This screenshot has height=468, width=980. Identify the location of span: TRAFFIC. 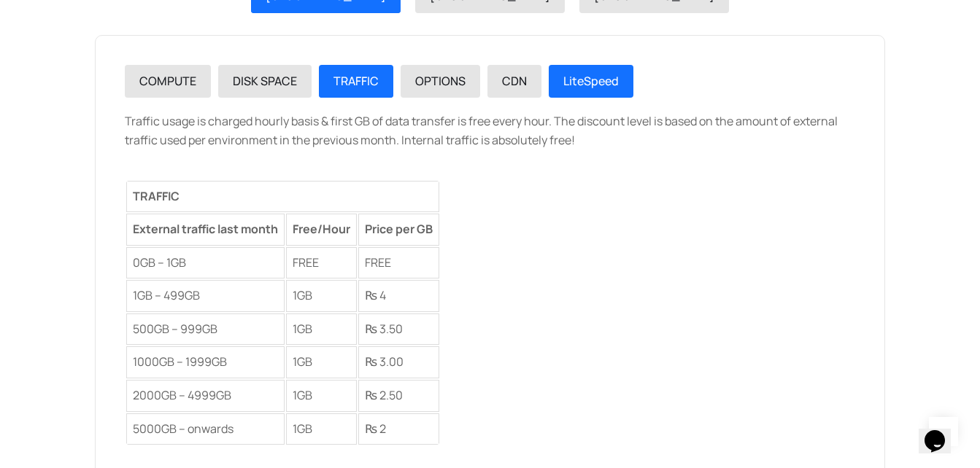
(356, 81).